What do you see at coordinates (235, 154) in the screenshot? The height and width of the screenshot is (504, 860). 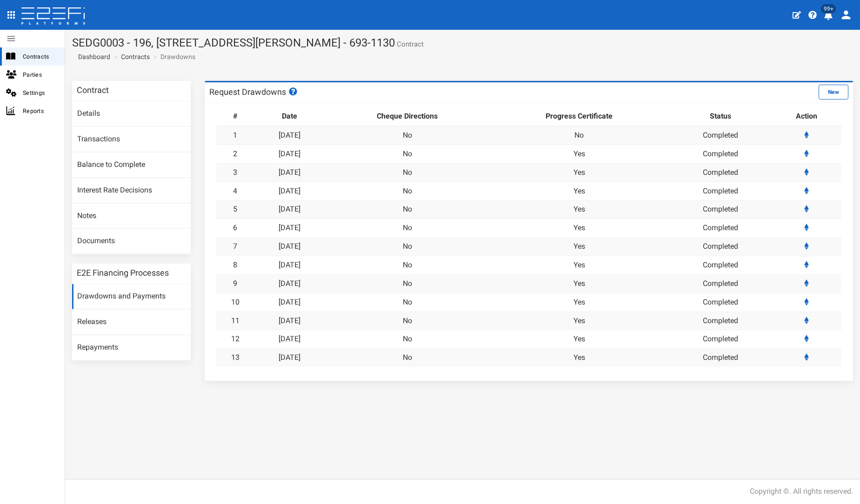 I see `a: 2` at bounding box center [235, 154].